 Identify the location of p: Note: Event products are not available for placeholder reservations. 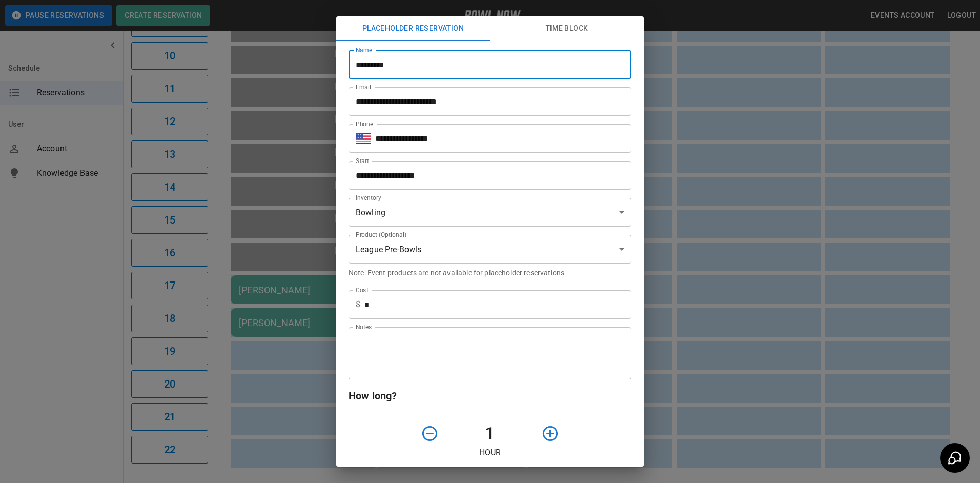
(490, 273).